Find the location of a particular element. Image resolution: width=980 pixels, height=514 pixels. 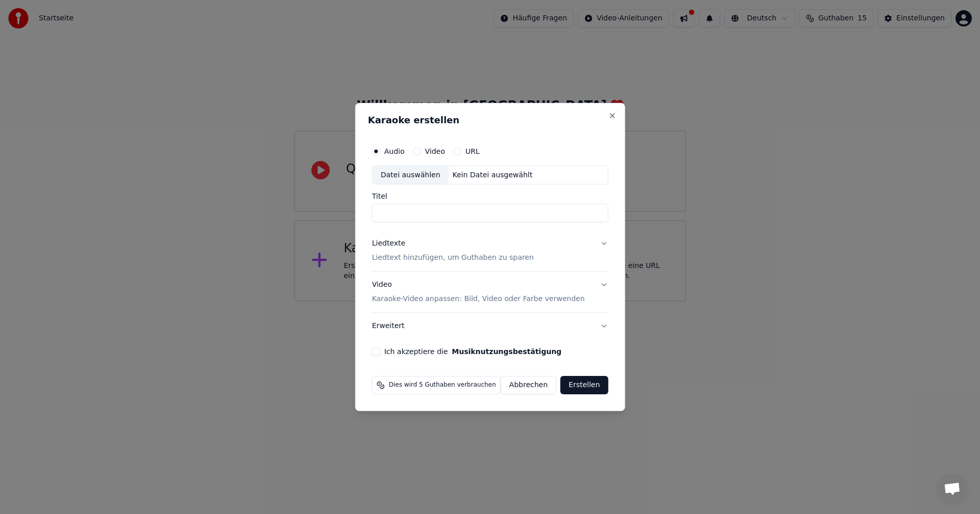

button: LiedtexteLiedtext hinzufügen, um Guthaben zu sparen is located at coordinates (490, 251).